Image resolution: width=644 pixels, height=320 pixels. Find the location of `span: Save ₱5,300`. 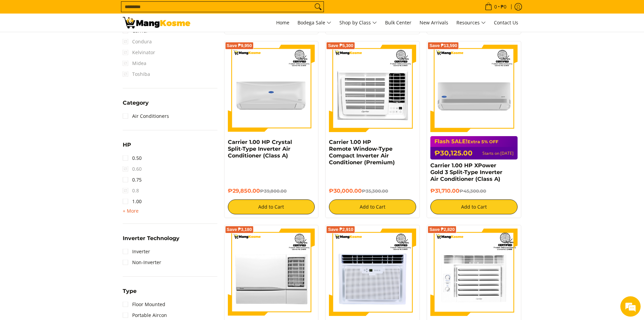

span: Save ₱5,300 is located at coordinates (341, 46).